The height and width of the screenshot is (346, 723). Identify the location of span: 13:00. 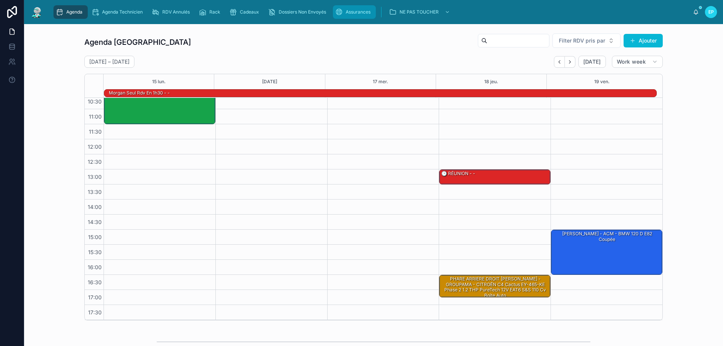
(95, 177).